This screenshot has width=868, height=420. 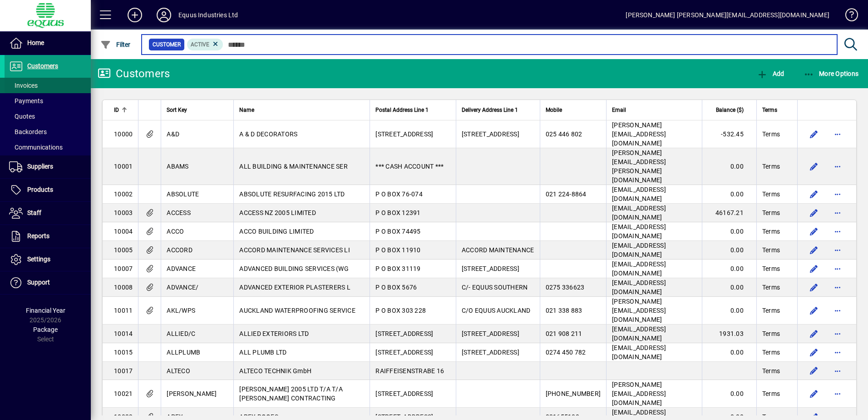 What do you see at coordinates (48, 190) in the screenshot?
I see `a: Products` at bounding box center [48, 190].